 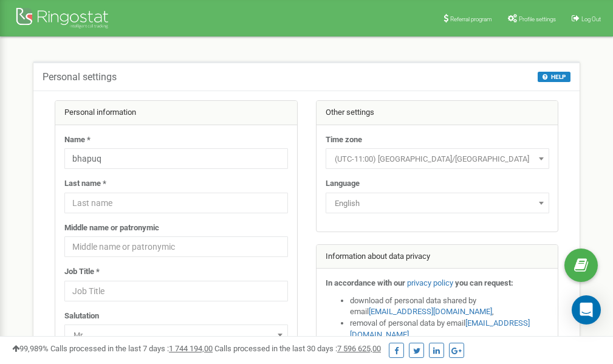 I want to click on div: Open Intercom Messenger, so click(x=586, y=310).